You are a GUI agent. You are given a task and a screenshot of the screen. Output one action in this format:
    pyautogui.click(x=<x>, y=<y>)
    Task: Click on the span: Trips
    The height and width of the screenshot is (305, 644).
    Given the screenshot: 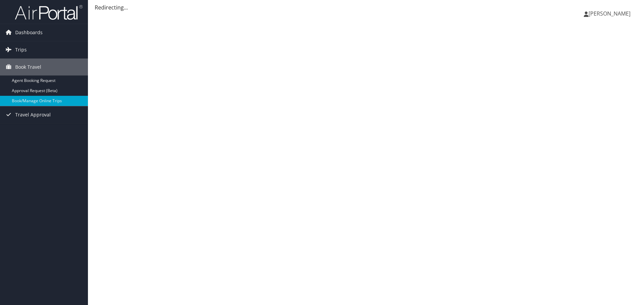 What is the action you would take?
    pyautogui.click(x=21, y=50)
    